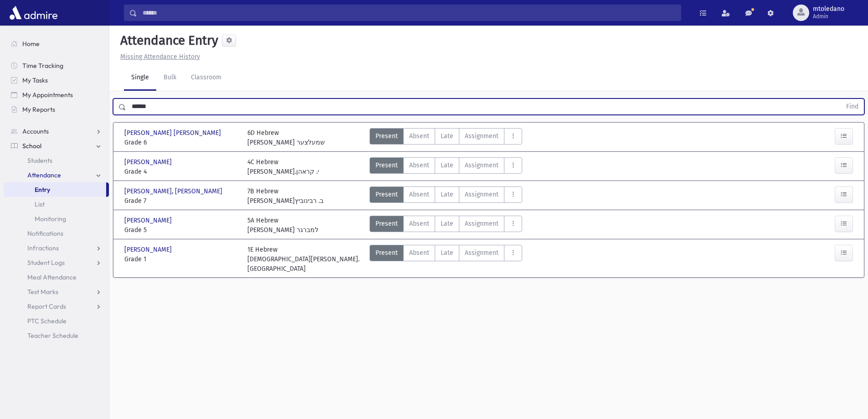  Describe the element at coordinates (33, 13) in the screenshot. I see `img: AdmirePro` at that location.